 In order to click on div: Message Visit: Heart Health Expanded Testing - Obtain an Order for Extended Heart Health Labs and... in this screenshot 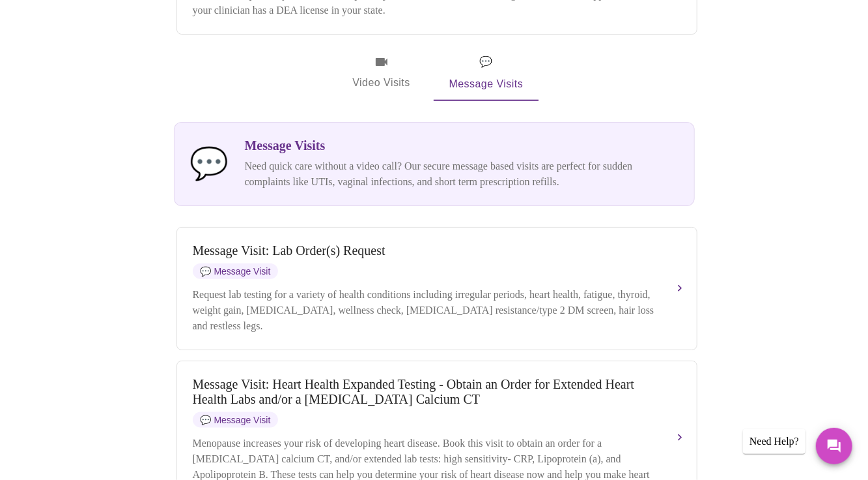, I will do `click(424, 391)`.